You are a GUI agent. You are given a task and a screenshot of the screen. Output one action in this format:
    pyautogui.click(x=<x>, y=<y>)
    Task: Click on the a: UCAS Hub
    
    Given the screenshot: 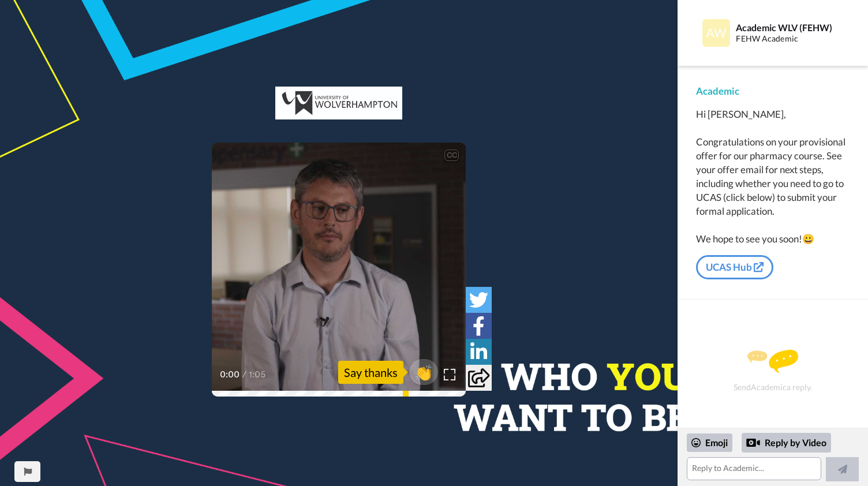 What is the action you would take?
    pyautogui.click(x=735, y=267)
    